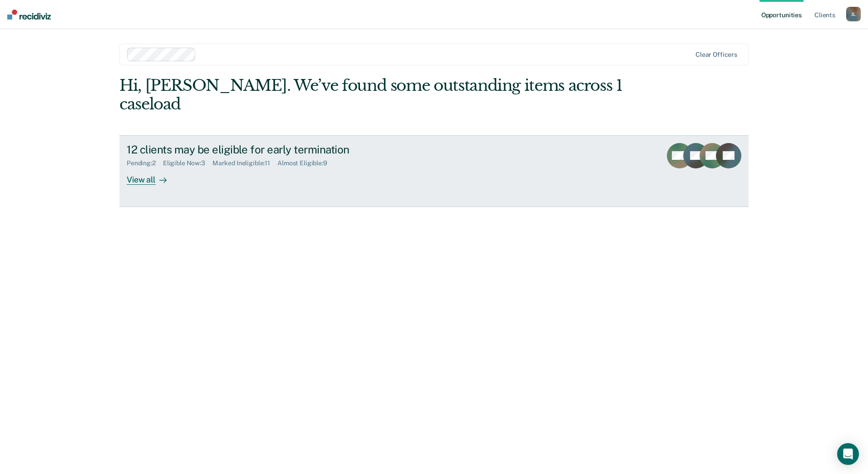 The height and width of the screenshot is (474, 868). What do you see at coordinates (716, 55) in the screenshot?
I see `div: Clear officers` at bounding box center [716, 55].